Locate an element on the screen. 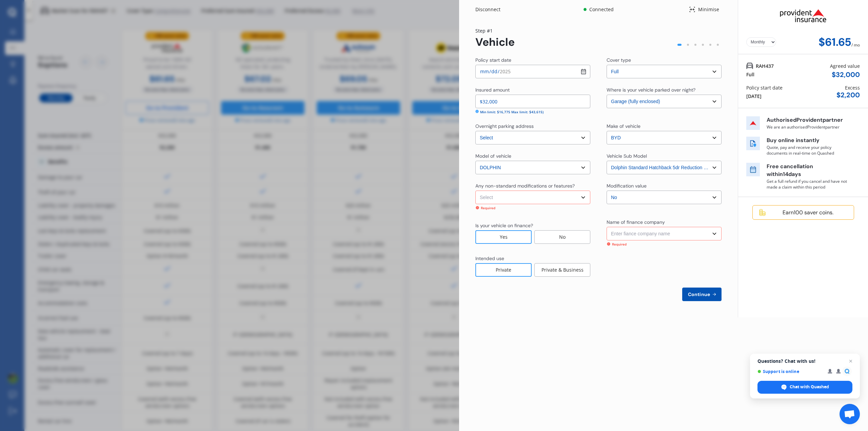  img: coins is located at coordinates (762, 212).